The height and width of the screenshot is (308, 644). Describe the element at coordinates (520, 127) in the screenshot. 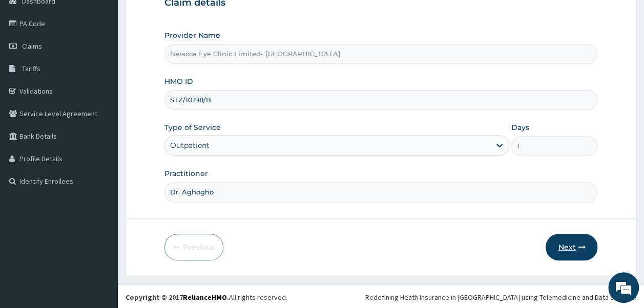

I see `label: Days` at that location.